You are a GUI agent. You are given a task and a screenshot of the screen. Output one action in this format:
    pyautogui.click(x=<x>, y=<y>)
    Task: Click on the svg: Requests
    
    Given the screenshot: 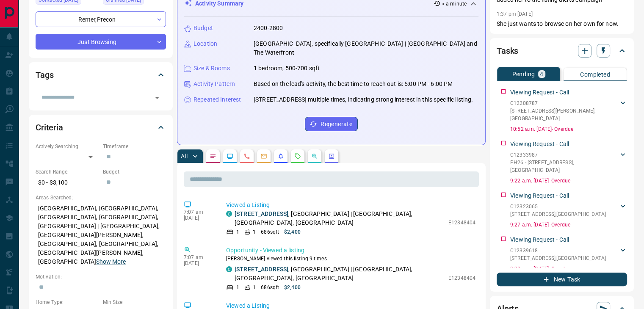 What is the action you would take?
    pyautogui.click(x=298, y=156)
    